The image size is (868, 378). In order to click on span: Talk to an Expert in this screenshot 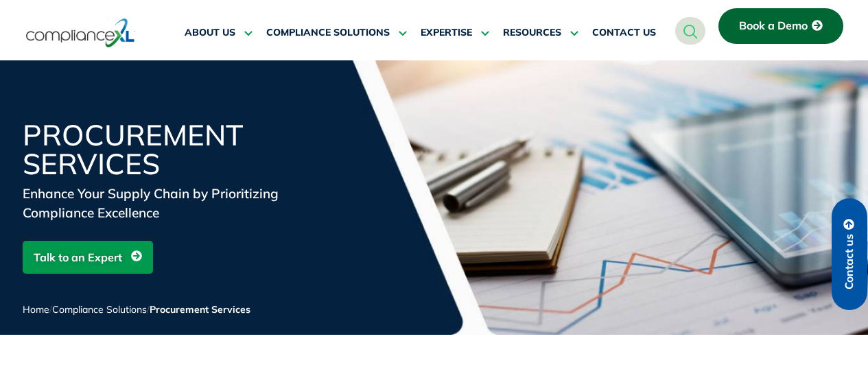, I will do `click(78, 258)`.